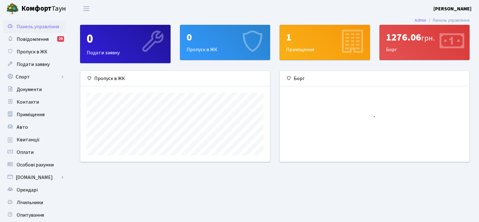 Image resolution: width=479 pixels, height=222 pixels. I want to click on span: грн., so click(428, 38).